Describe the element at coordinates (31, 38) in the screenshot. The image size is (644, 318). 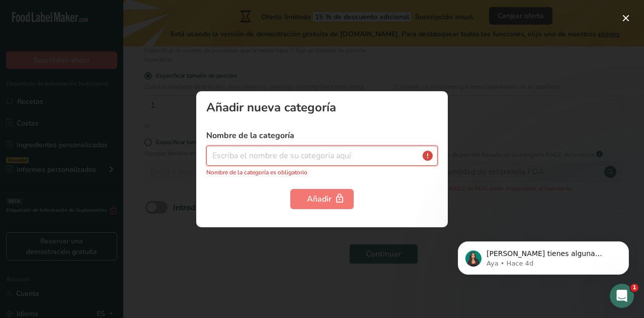
I see `img: Profile image for Aya` at that location.